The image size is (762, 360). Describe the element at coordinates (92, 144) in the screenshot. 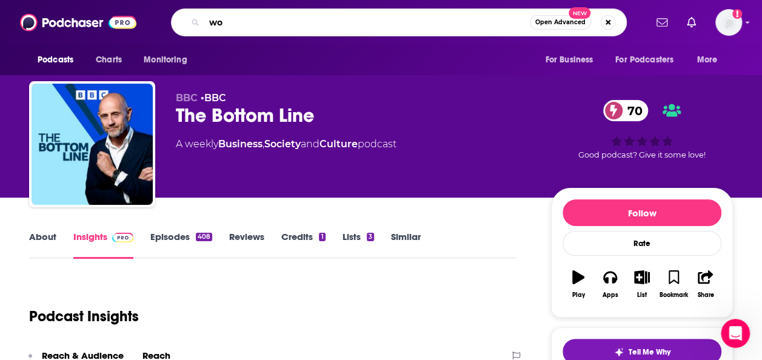

I see `img: The Bottom Line` at that location.